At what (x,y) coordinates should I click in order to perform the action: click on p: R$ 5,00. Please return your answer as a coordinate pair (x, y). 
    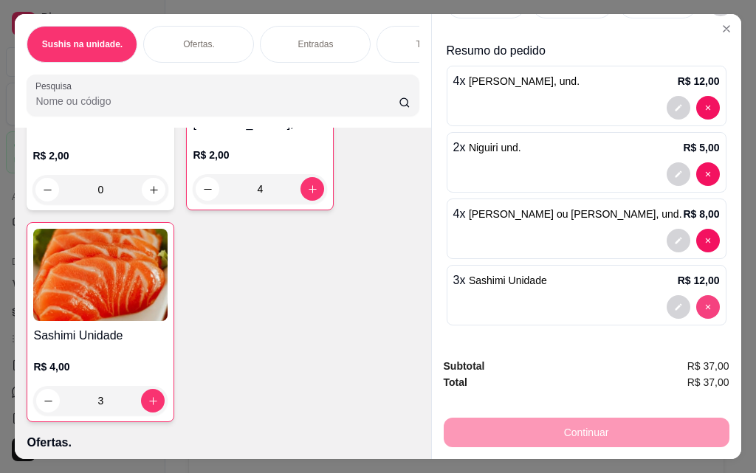
    Looking at the image, I should click on (700, 148).